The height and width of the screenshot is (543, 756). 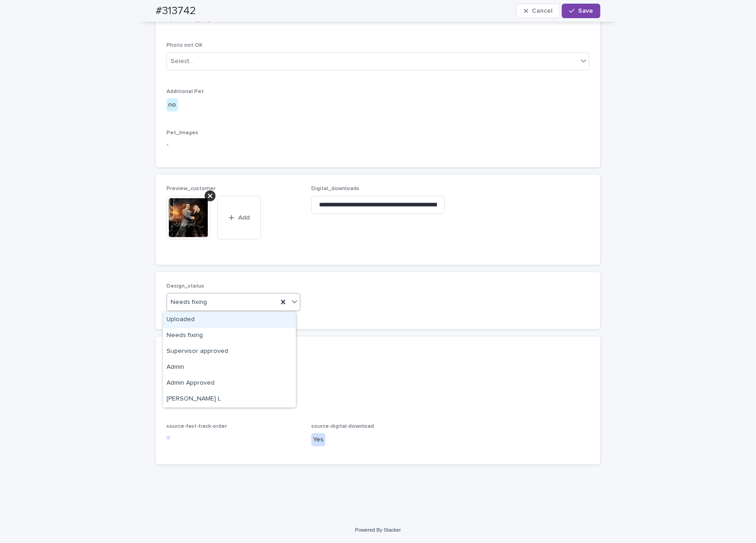 I want to click on span: source-fast-track-order, so click(x=197, y=427).